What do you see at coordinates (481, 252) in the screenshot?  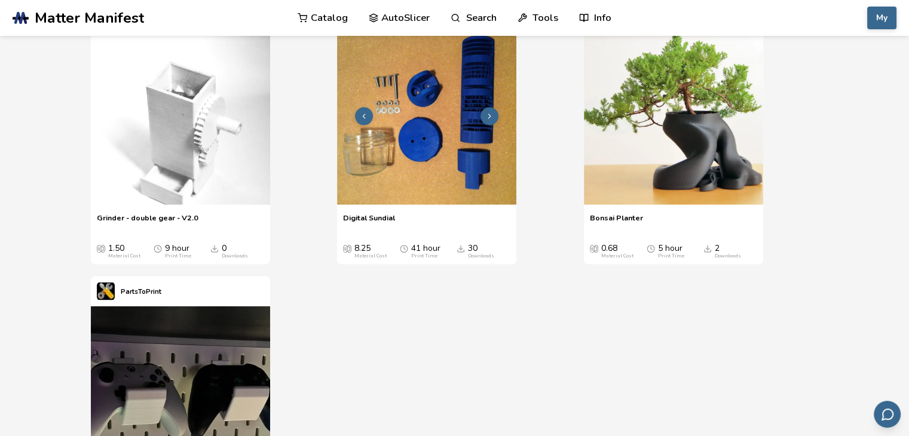 I see `div: 30` at bounding box center [481, 252].